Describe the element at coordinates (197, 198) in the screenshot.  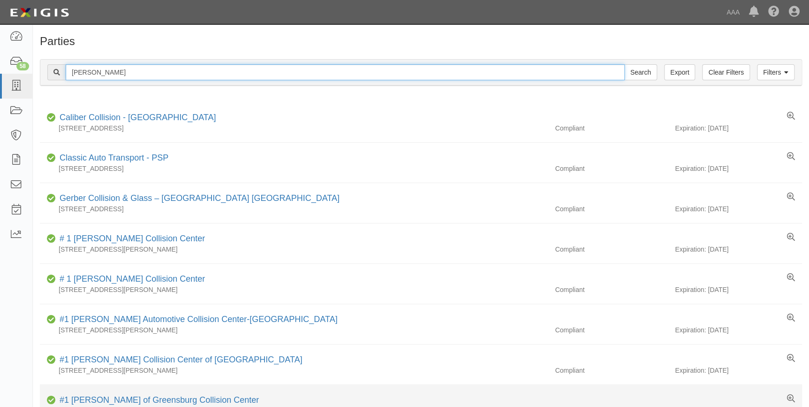
I see `div: Gerber Collision & Glass – Houston Brighton` at that location.